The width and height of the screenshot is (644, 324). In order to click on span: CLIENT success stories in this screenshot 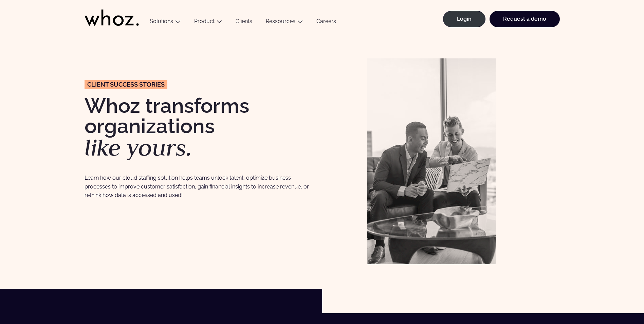, I will do `click(126, 84)`.